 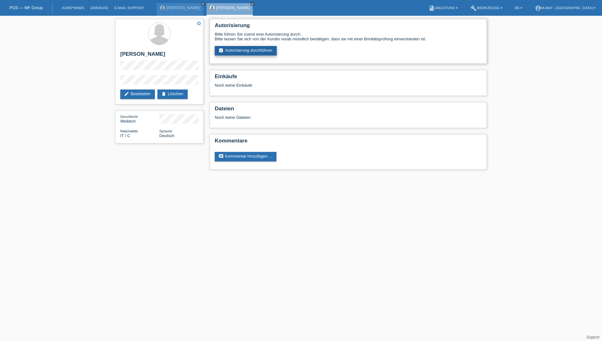 What do you see at coordinates (173, 94) in the screenshot?
I see `a: deleteLöschen` at bounding box center [173, 94].